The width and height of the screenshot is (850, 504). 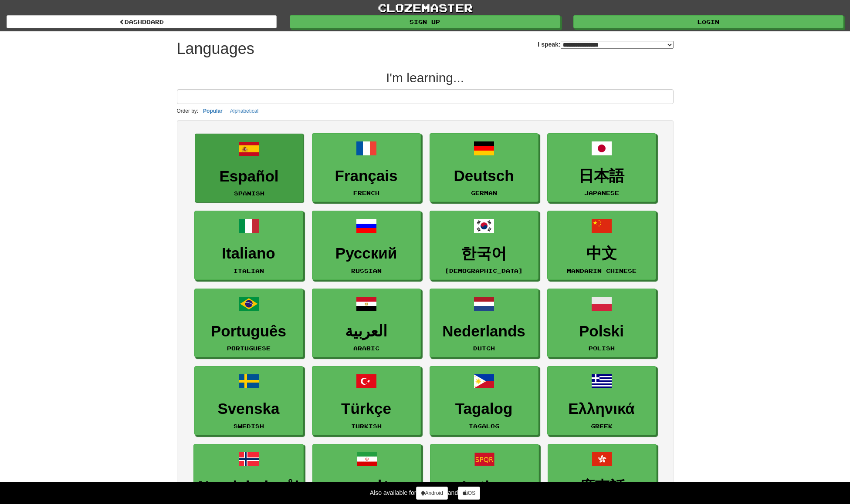 I want to click on h3: Tagalog, so click(x=484, y=409).